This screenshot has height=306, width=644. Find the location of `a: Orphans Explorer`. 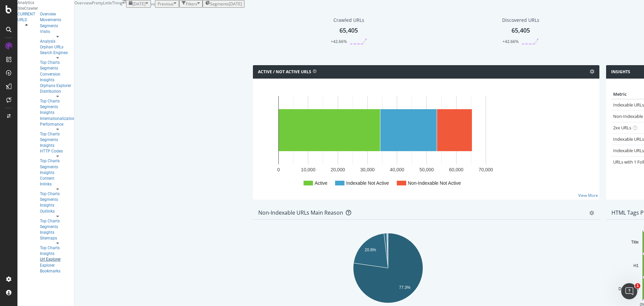

a: Orphans Explorer is located at coordinates (58, 86).